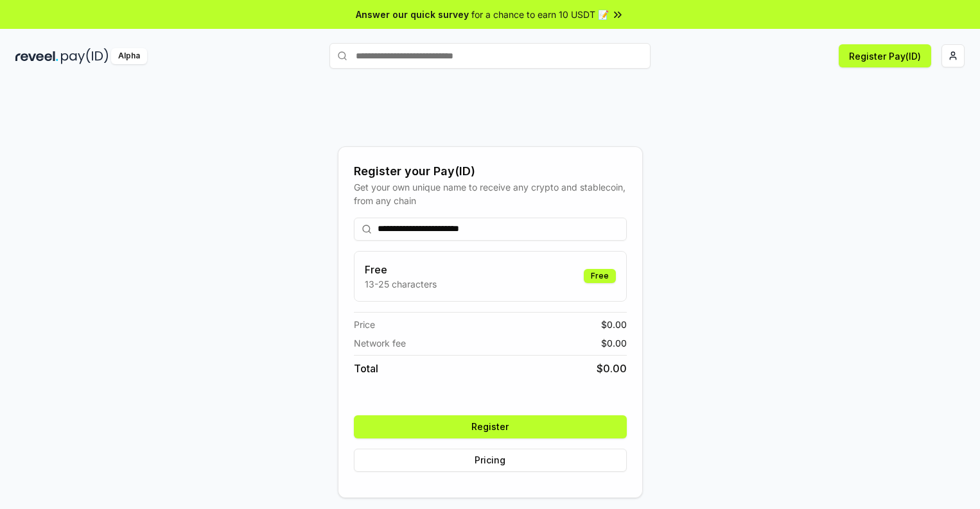  I want to click on p: 13-25 characters, so click(401, 284).